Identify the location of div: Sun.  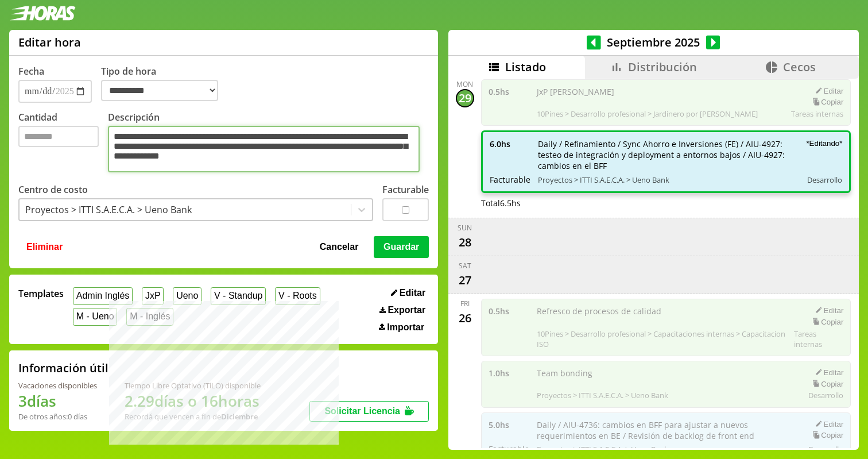
(464, 228).